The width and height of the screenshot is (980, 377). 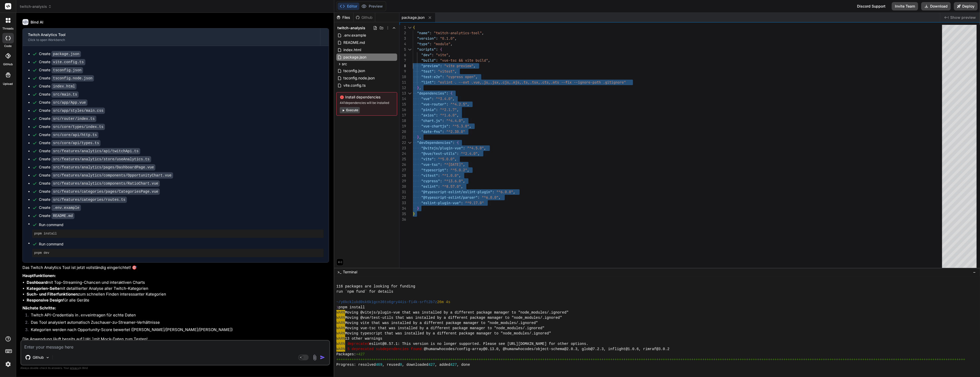 I want to click on div: Click to collapse the range., so click(x=410, y=27).